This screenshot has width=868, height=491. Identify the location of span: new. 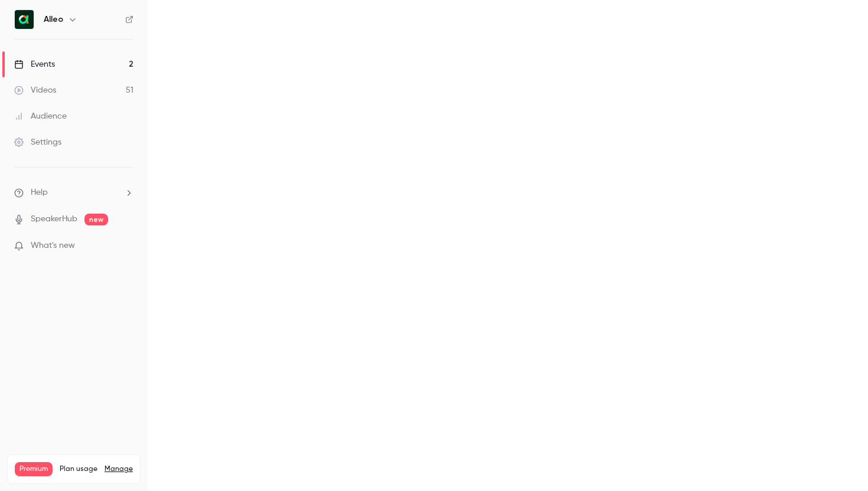
(96, 219).